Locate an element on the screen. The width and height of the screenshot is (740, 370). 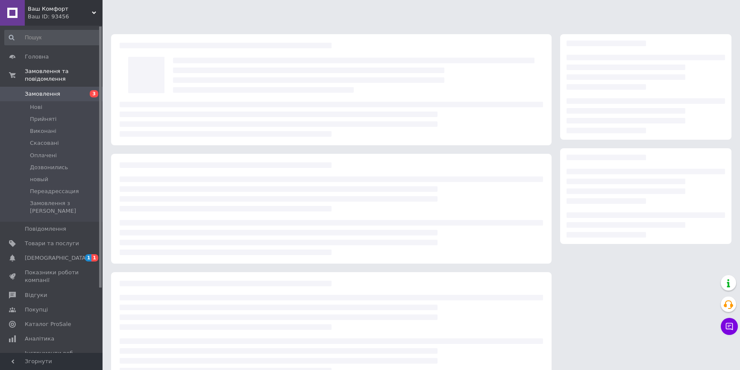
span: новый is located at coordinates (39, 180).